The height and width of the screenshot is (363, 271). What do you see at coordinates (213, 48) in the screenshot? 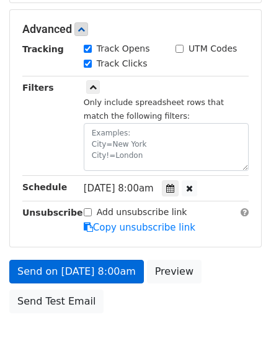
I see `label: UTM Codes` at bounding box center [213, 48].